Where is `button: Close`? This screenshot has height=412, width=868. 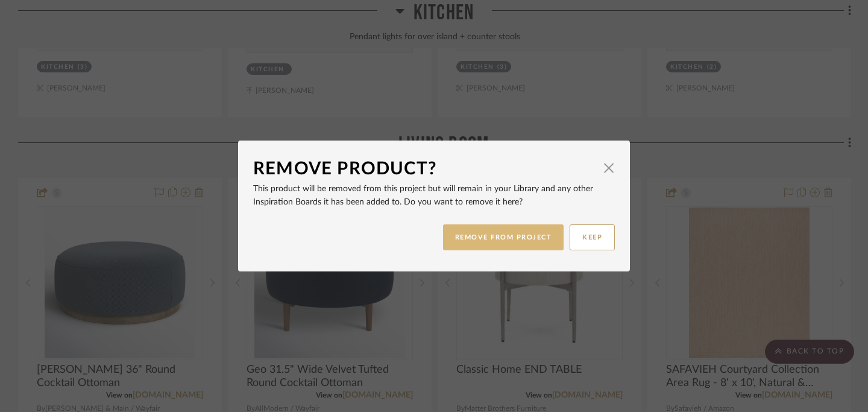
button: Close is located at coordinates (609, 168).